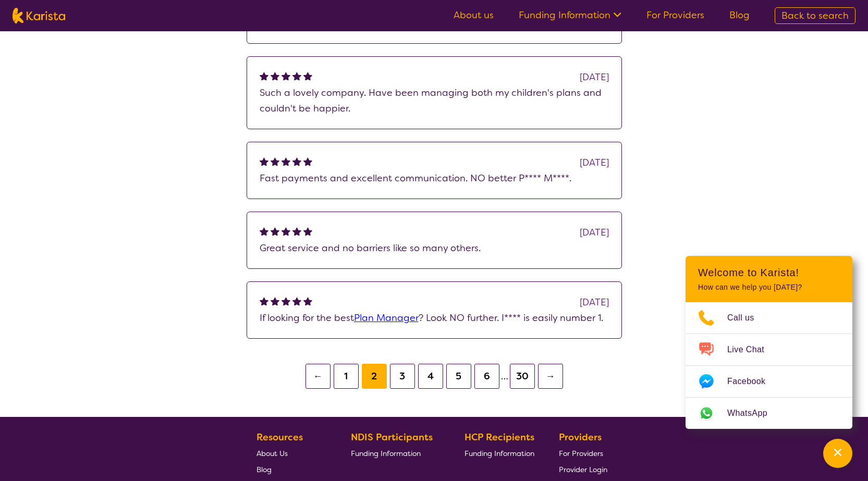 The height and width of the screenshot is (481, 868). I want to click on a: Back to search, so click(815, 16).